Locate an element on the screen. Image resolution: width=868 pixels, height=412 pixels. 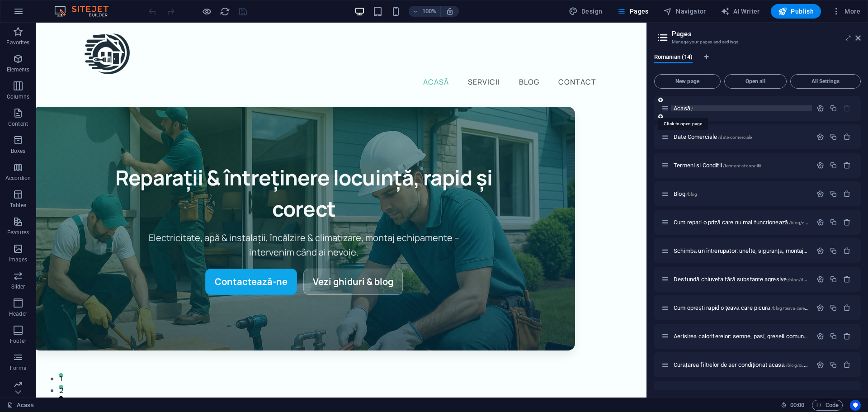
span: Pages is located at coordinates (632, 11).